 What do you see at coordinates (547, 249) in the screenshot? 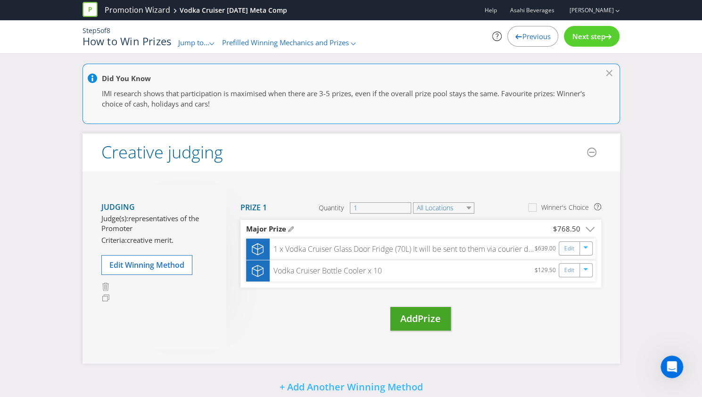
I see `div: $639.00` at bounding box center [547, 249].